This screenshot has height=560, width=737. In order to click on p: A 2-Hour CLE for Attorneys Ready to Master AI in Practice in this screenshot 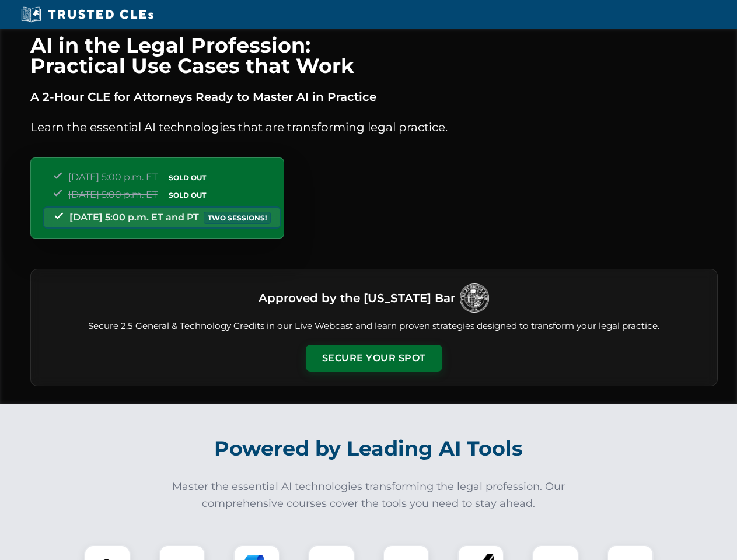, I will do `click(374, 97)`.